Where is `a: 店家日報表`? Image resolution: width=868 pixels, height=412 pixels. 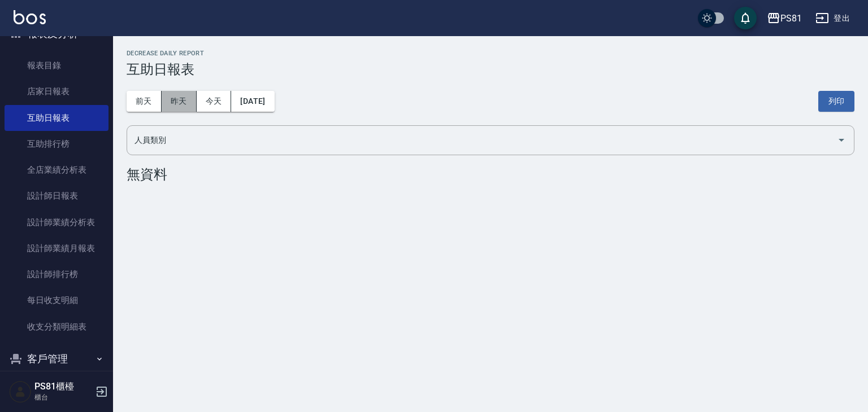
a: 店家日報表 is located at coordinates (57, 91).